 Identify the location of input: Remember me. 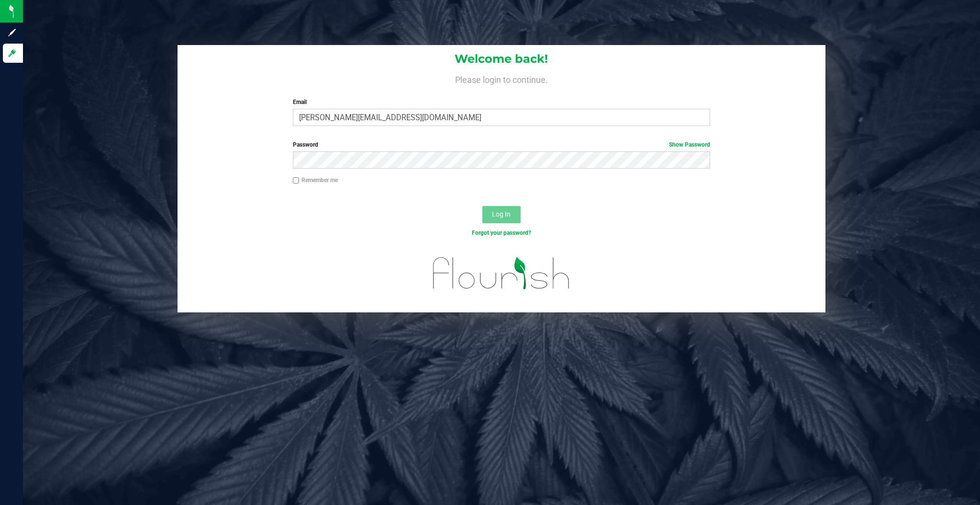
(296, 180).